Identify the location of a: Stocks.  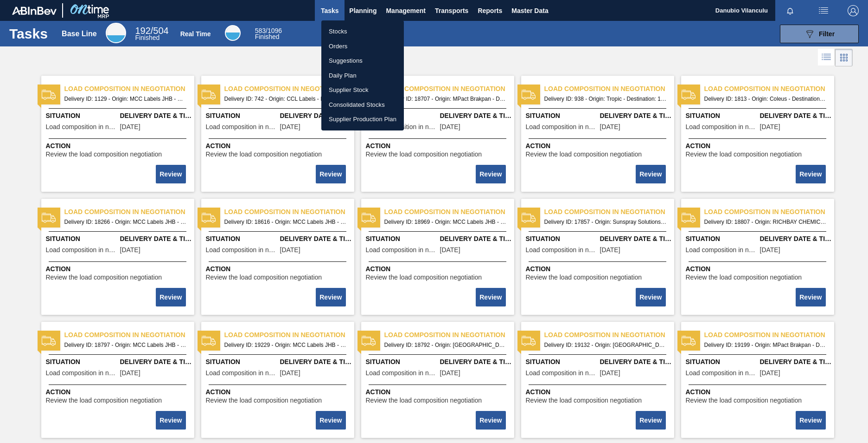
(362, 32).